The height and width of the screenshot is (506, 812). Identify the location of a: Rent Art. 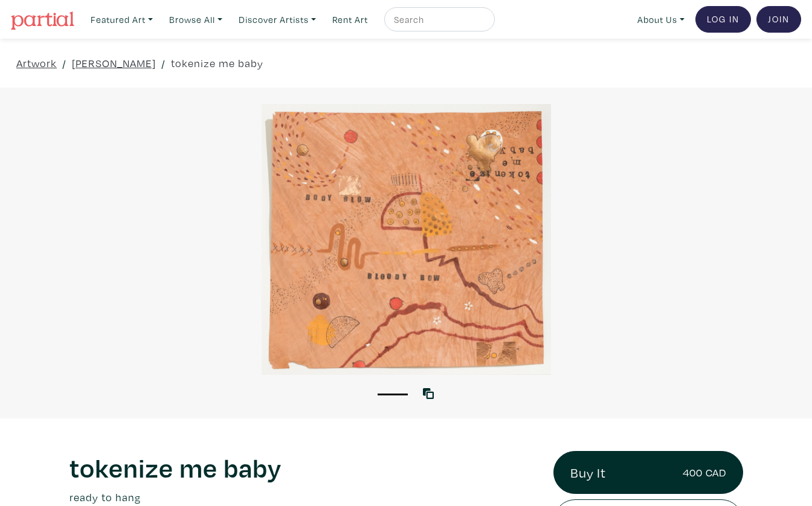
(350, 19).